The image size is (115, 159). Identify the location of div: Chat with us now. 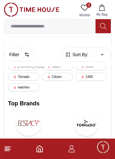
(58, 118).